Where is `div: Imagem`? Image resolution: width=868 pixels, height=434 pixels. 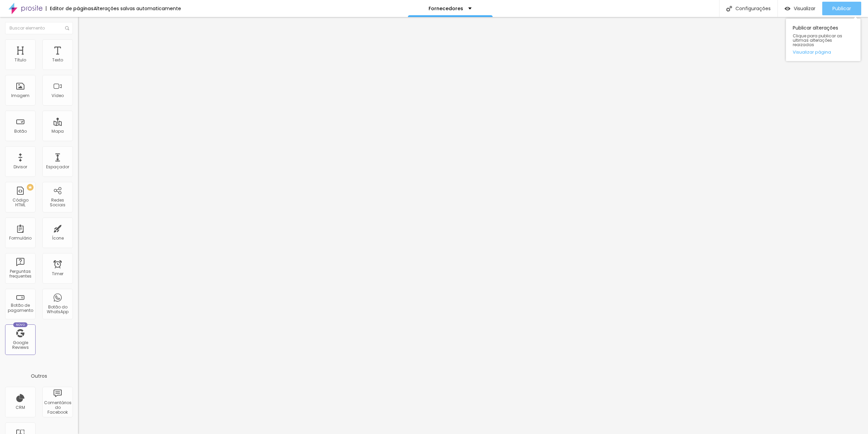 div: Imagem is located at coordinates (21, 96).